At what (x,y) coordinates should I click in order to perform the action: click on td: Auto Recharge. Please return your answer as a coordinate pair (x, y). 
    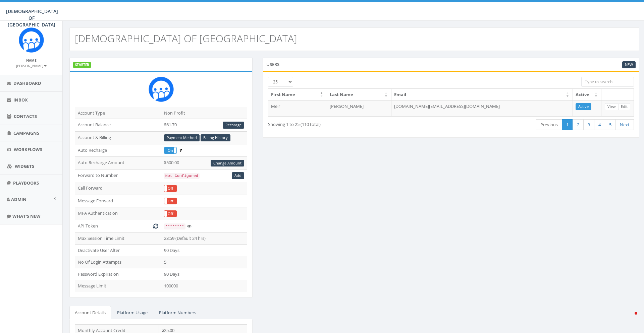
    Looking at the image, I should click on (118, 150).